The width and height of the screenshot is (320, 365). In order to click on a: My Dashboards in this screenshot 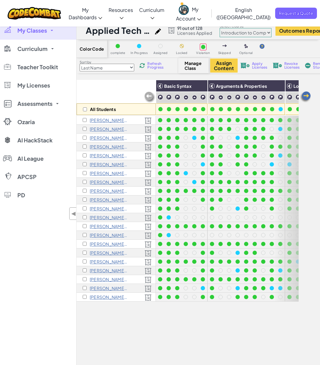, I will do `click(85, 13)`.